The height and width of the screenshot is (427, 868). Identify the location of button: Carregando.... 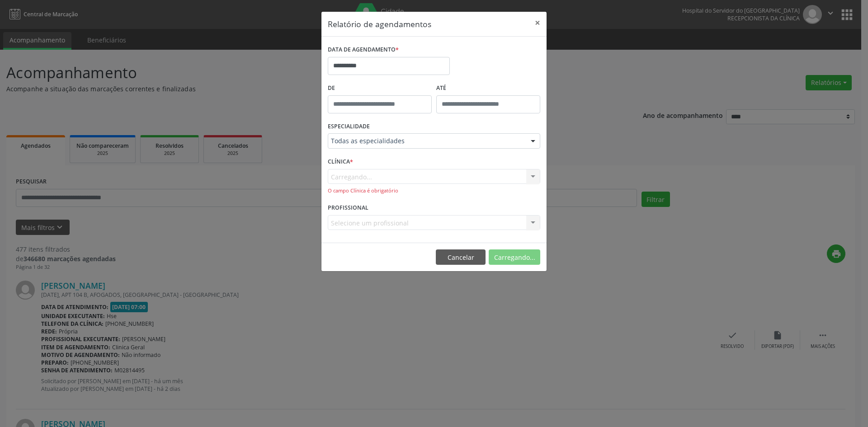
(515, 257).